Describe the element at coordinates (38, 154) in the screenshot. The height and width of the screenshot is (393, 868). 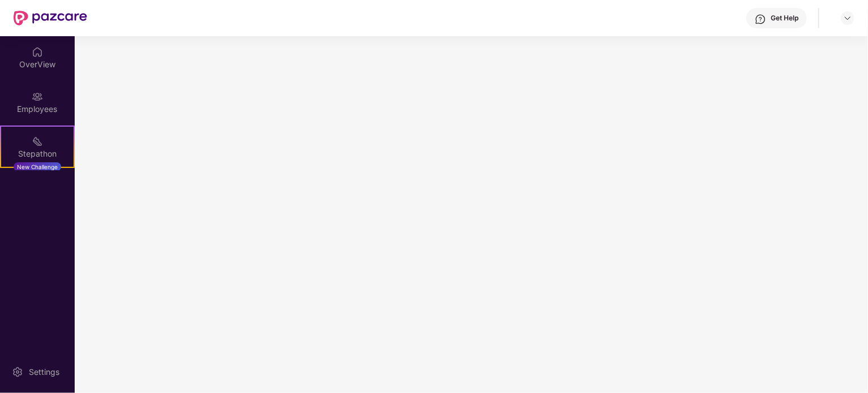
I see `div: Stepathon` at that location.